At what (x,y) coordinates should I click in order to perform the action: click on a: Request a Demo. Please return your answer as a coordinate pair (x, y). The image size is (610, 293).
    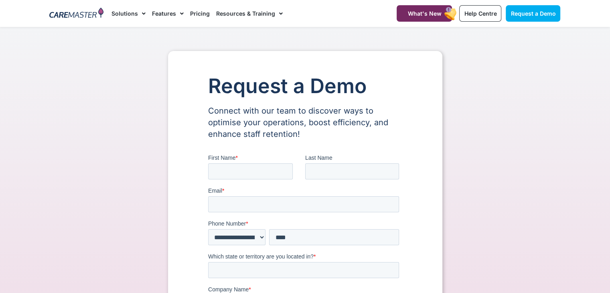
    Looking at the image, I should click on (533, 13).